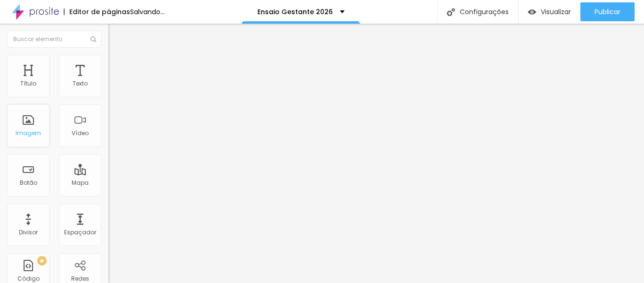  I want to click on font: Editor de páginas, so click(100, 12).